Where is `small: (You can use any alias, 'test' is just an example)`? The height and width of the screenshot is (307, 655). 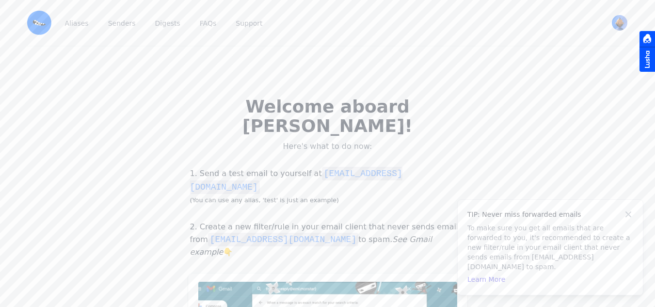 small: (You can use any alias, 'test' is just an example) is located at coordinates (265, 200).